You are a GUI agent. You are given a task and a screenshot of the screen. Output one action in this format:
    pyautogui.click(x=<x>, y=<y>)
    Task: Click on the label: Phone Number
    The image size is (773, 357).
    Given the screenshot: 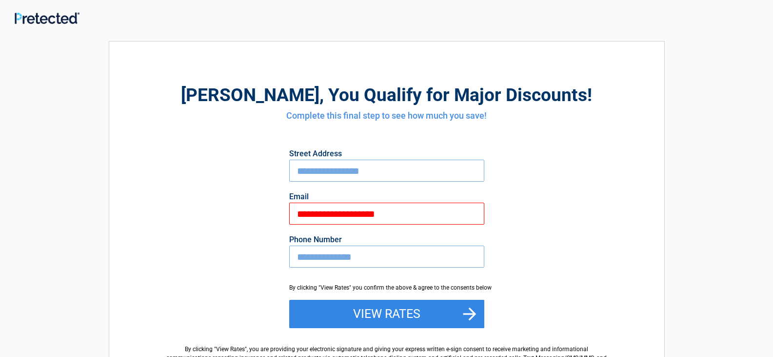 What is the action you would take?
    pyautogui.click(x=387, y=240)
    